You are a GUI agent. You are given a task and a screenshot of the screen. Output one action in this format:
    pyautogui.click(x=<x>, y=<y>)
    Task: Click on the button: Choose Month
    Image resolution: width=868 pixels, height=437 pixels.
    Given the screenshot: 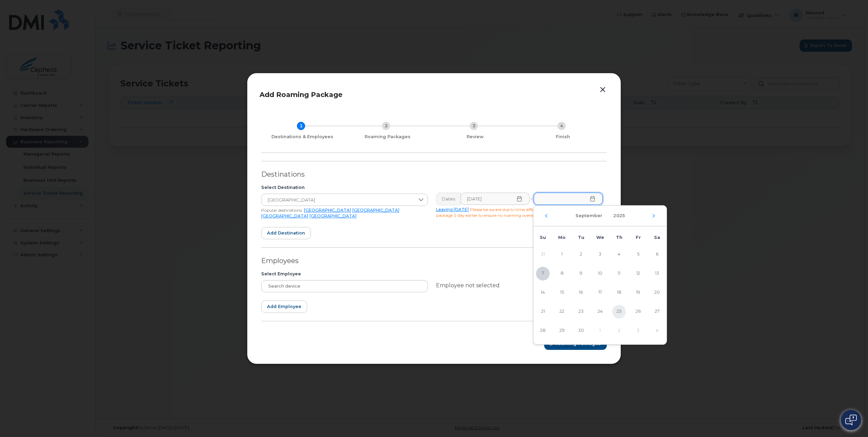 What is the action you would take?
    pyautogui.click(x=589, y=216)
    